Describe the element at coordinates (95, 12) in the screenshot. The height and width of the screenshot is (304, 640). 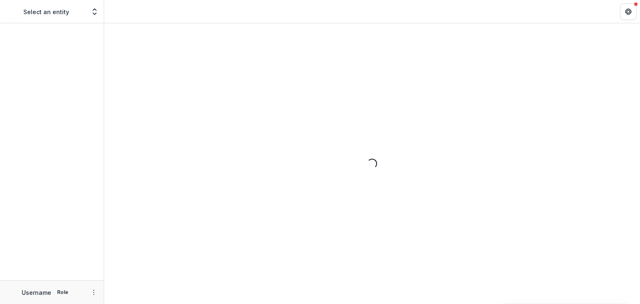
I see `button: Open entity switcher` at that location.